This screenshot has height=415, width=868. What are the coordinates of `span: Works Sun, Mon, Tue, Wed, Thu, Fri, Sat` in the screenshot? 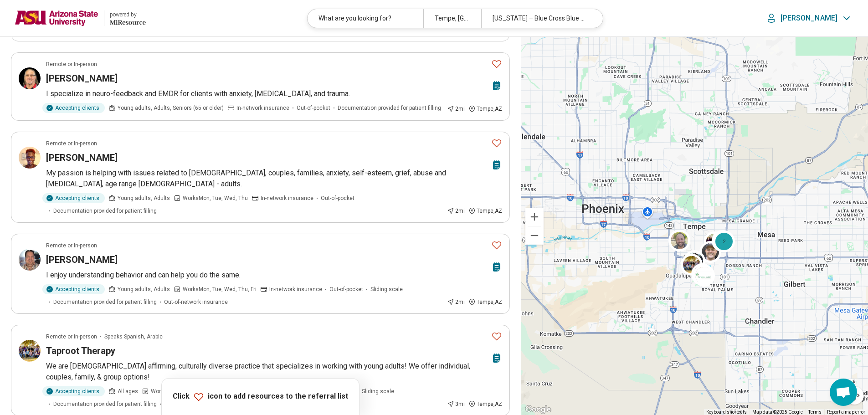 It's located at (199, 392).